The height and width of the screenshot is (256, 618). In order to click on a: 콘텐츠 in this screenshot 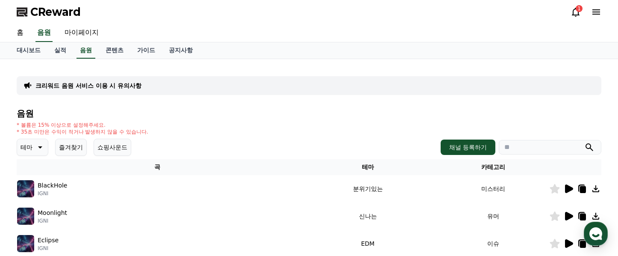, I will do `click(115, 50)`.